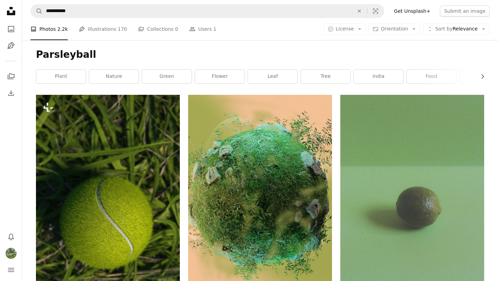  What do you see at coordinates (272, 76) in the screenshot?
I see `a: leaf` at bounding box center [272, 76].